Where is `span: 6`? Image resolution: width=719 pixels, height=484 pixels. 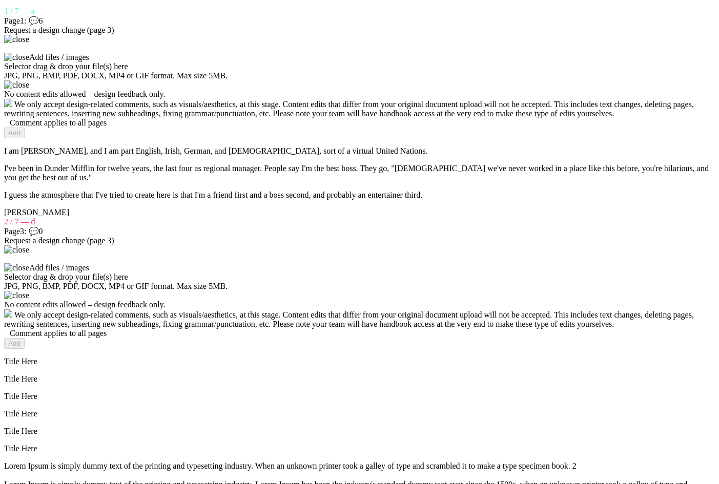 span: 6 is located at coordinates (41, 21).